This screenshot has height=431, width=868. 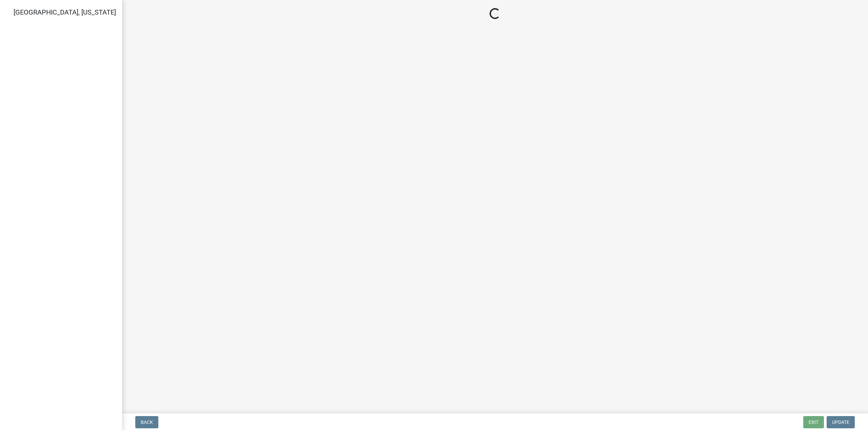 I want to click on button: Exit, so click(x=813, y=422).